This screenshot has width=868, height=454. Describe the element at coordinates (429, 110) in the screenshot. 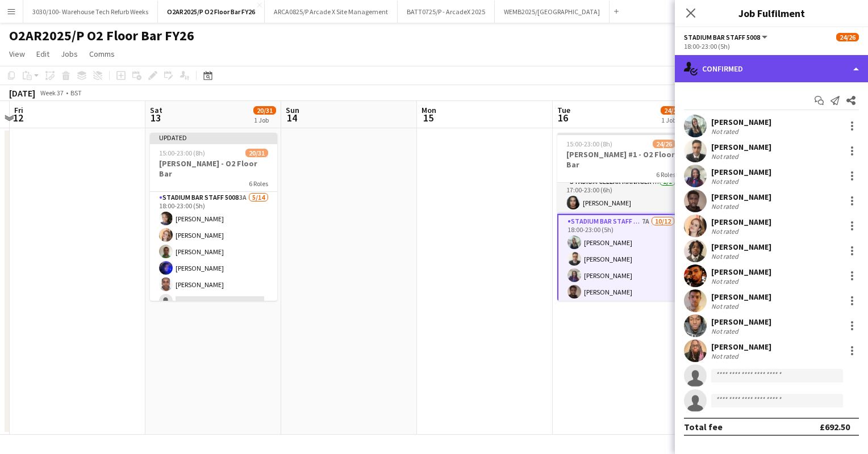

I see `span: Mon` at that location.